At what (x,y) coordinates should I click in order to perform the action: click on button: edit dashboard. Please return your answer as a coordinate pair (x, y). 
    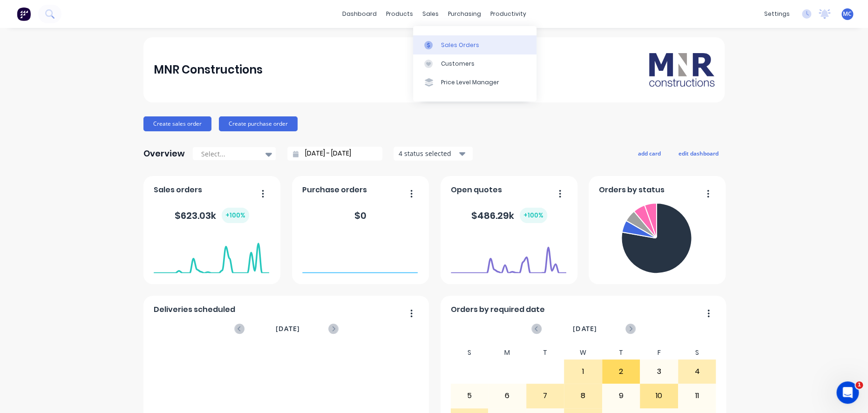
    Looking at the image, I should click on (698, 153).